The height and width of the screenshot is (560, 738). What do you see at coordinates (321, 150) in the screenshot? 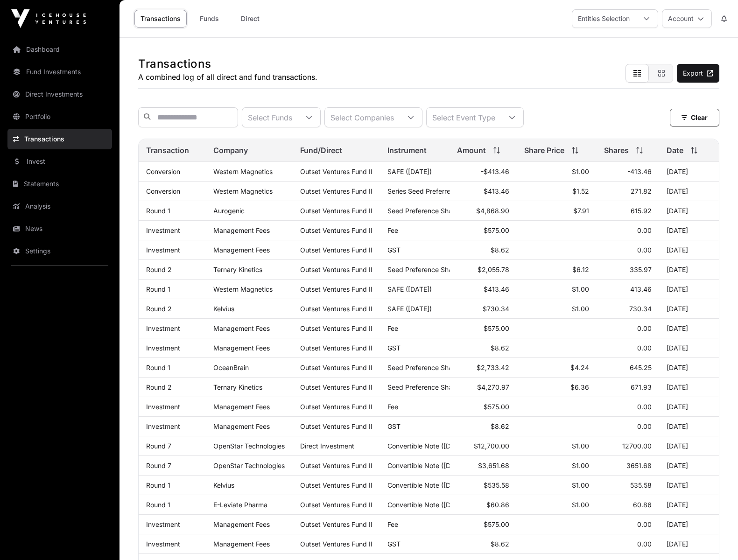
I see `span: Fund/Direct` at bounding box center [321, 150].